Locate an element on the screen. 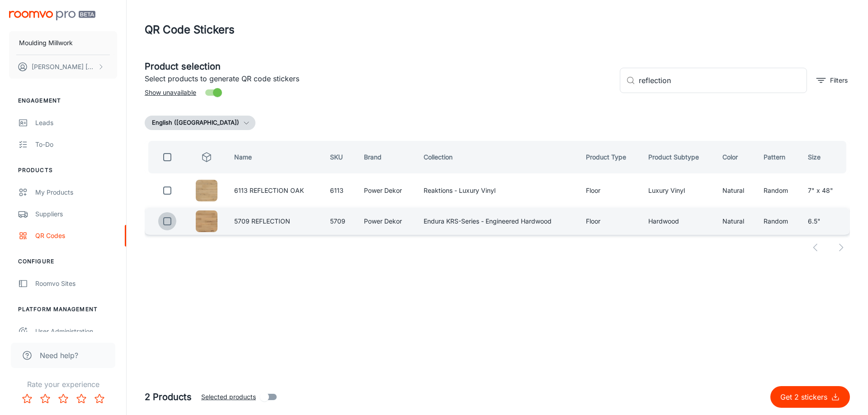  button: filter is located at coordinates (832, 80).